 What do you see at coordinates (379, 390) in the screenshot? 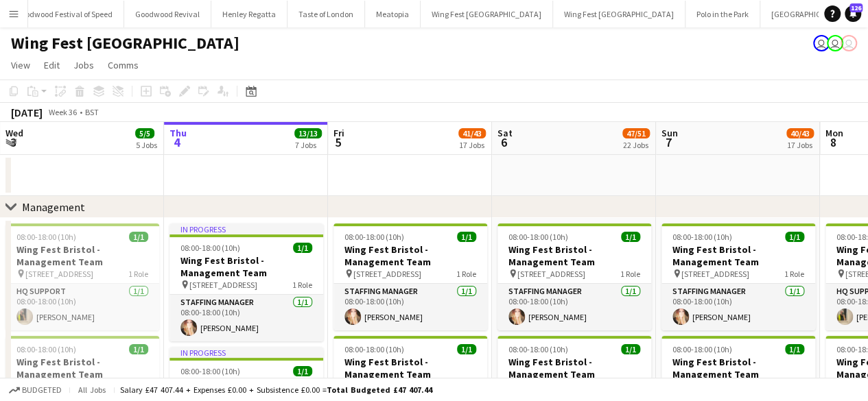
I see `span: Total Budgeted £47 407.44` at bounding box center [379, 390].